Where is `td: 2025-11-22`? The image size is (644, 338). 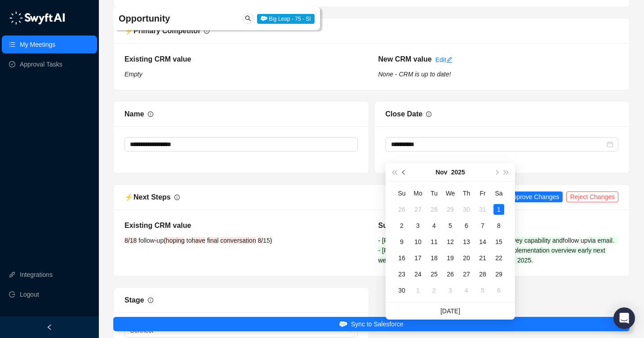 td: 2025-11-22 is located at coordinates (499, 258).